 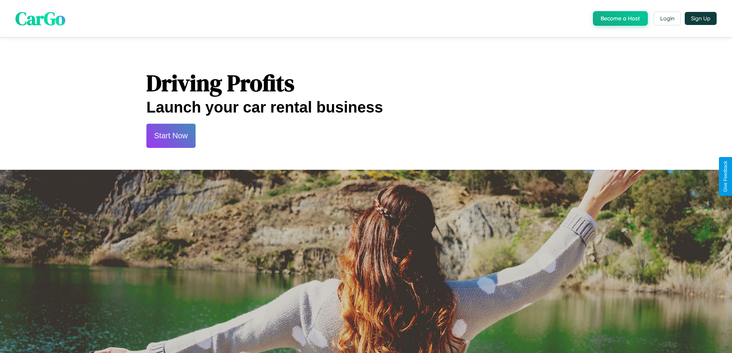 I want to click on button: Sign Up, so click(x=700, y=18).